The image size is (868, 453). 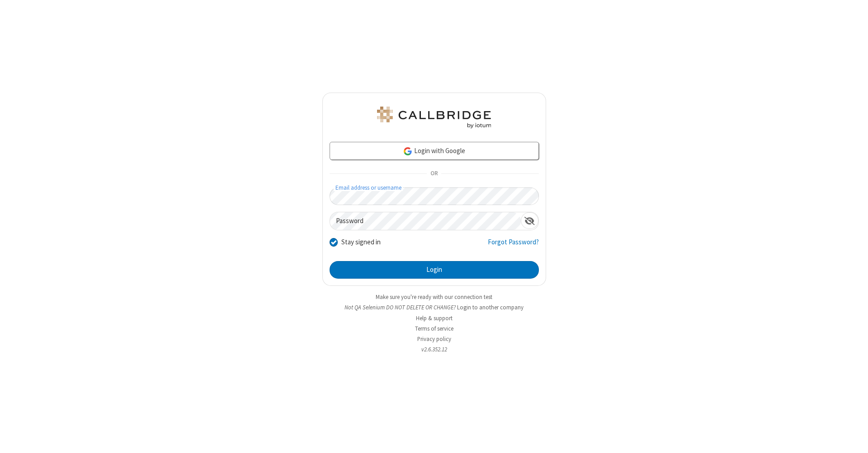 I want to click on a: Forgot Password?, so click(x=513, y=246).